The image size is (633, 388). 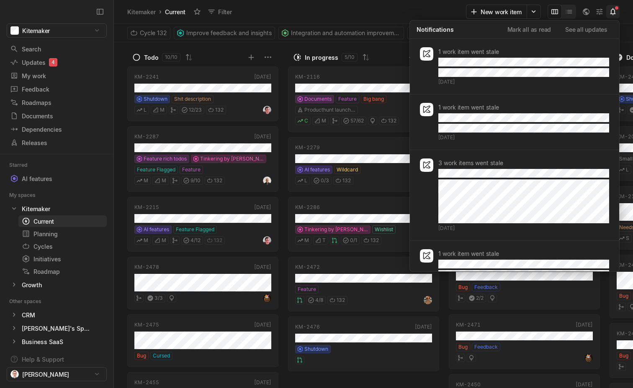 What do you see at coordinates (146, 325) in the screenshot?
I see `div: KM-2475` at bounding box center [146, 325].